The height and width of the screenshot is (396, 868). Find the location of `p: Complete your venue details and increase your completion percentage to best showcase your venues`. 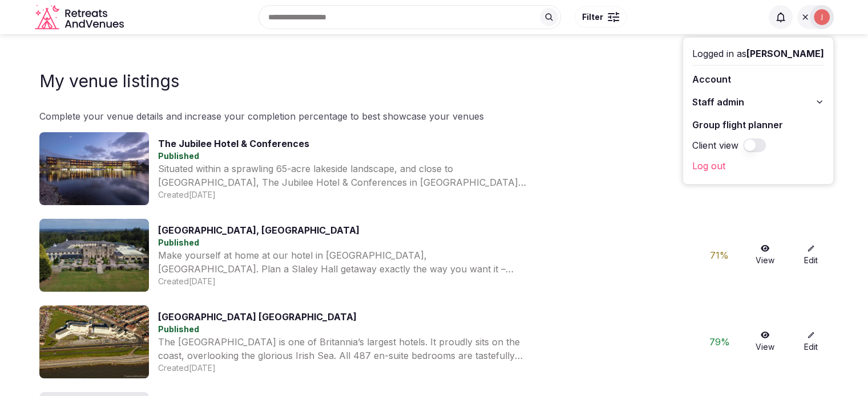

p: Complete your venue details and increase your completion percentage to best showcase your venues is located at coordinates (434, 117).